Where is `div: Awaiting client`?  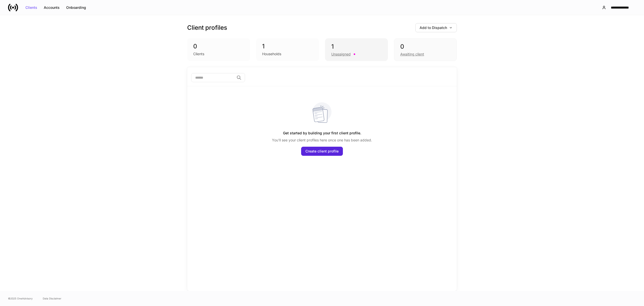
div: Awaiting client is located at coordinates (412, 54).